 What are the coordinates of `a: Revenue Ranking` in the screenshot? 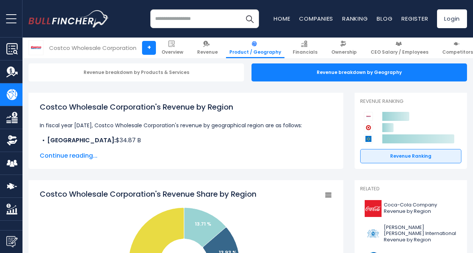 It's located at (411, 156).